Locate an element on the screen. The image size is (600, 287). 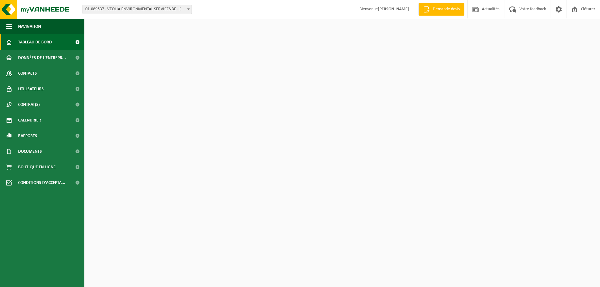
span: Contrat(s) is located at coordinates (29, 105).